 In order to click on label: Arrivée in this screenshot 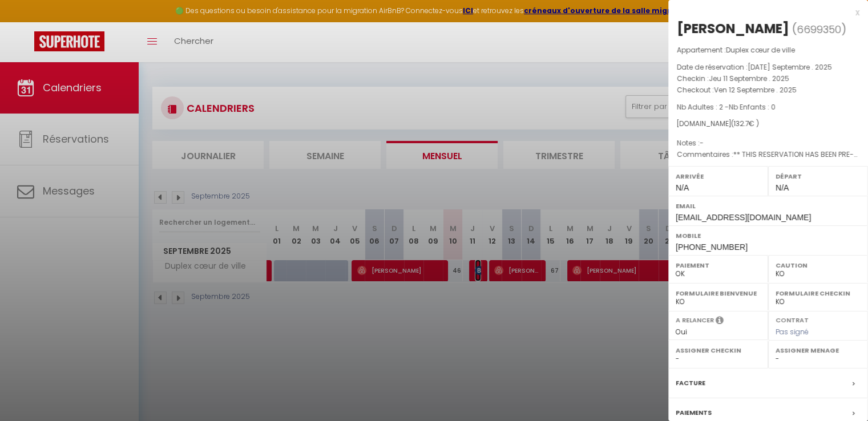, I will do `click(718, 177)`.